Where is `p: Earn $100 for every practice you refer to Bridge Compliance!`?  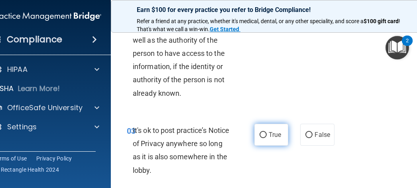
p: Earn $100 for every practice you refer to Bridge Compliance! is located at coordinates (273, 10).